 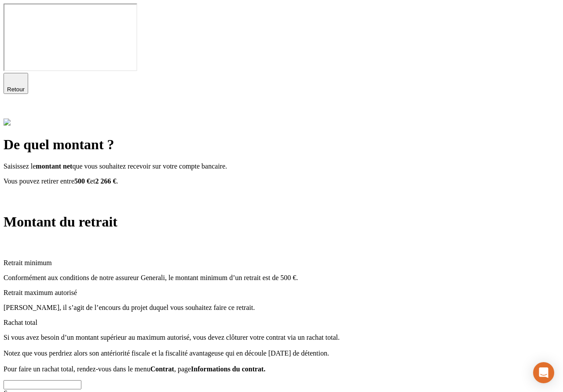 What do you see at coordinates (281, 293) in the screenshot?
I see `p: Retrait maximum autorisé` at bounding box center [281, 293].